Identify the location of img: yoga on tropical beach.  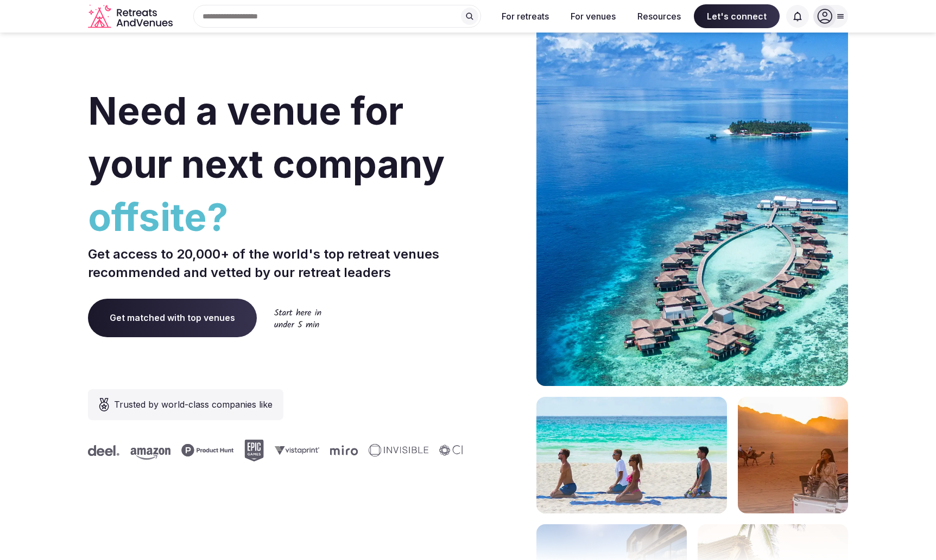
(631, 455).